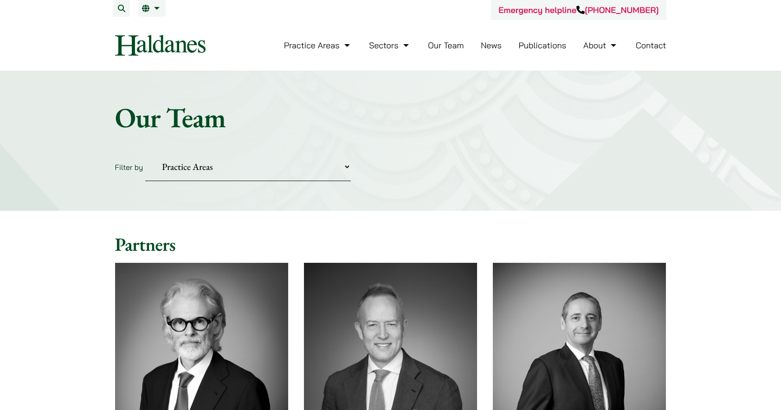  What do you see at coordinates (160, 45) in the screenshot?
I see `img: Logo of Haldanes` at bounding box center [160, 45].